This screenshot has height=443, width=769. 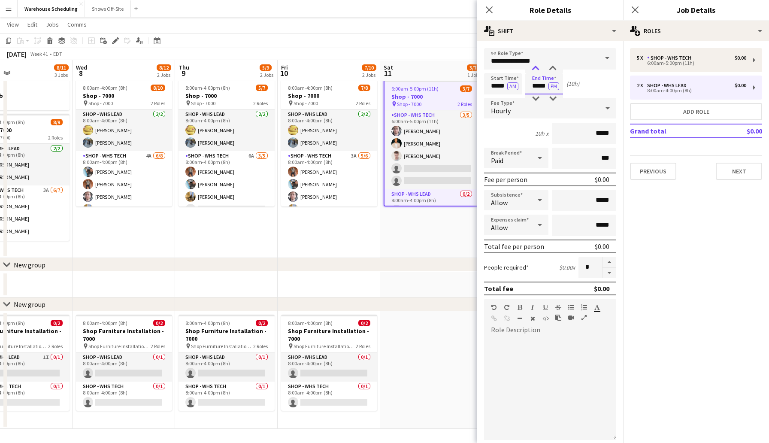 What do you see at coordinates (738, 171) in the screenshot?
I see `button: Next` at bounding box center [738, 171].